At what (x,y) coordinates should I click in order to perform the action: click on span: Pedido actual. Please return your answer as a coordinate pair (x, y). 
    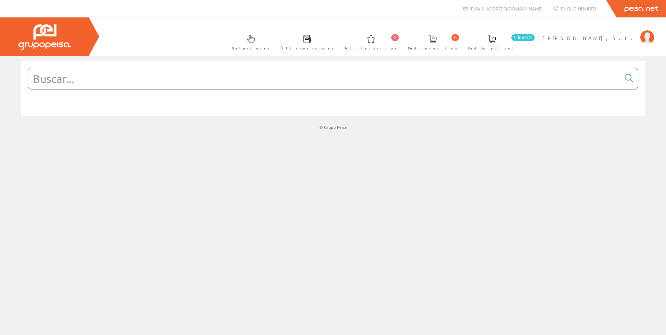
    Looking at the image, I should click on (492, 48).